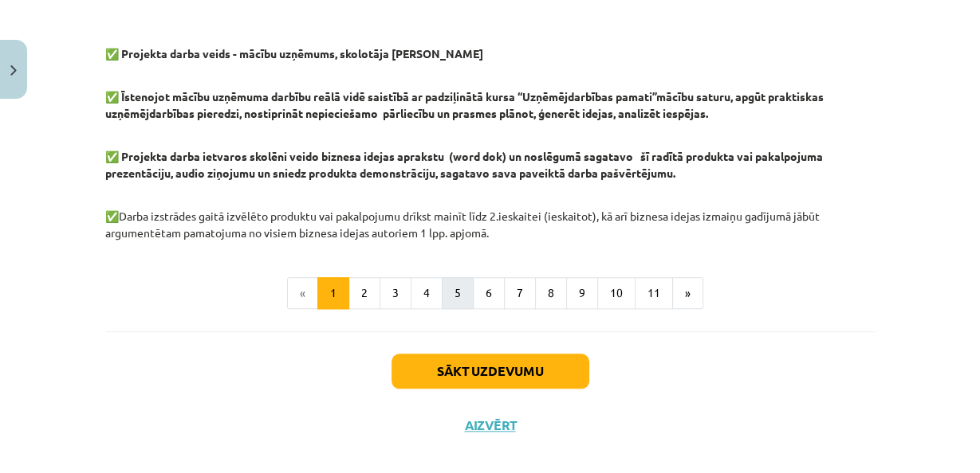  I want to click on button: Aizvērt, so click(490, 426).